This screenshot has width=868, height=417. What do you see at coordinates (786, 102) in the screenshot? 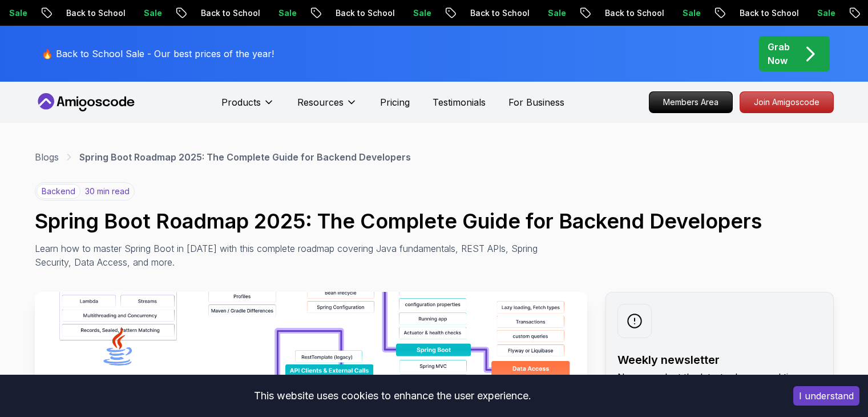
I see `p: Join Amigoscode` at bounding box center [786, 102].